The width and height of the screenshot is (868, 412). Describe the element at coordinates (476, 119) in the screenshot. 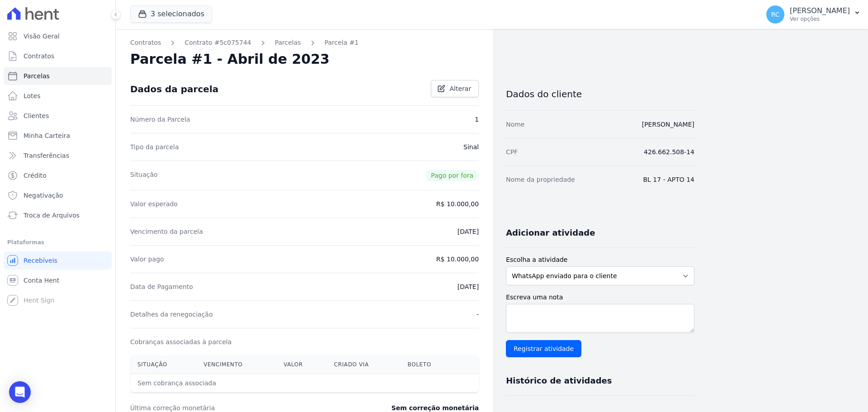

I see `dd: 1` at that location.